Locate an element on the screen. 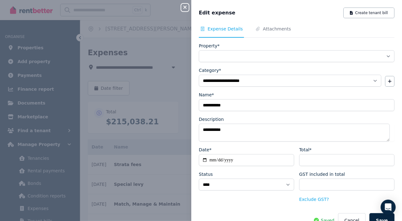 The image size is (402, 221). nav: Tabs is located at coordinates (297, 32).